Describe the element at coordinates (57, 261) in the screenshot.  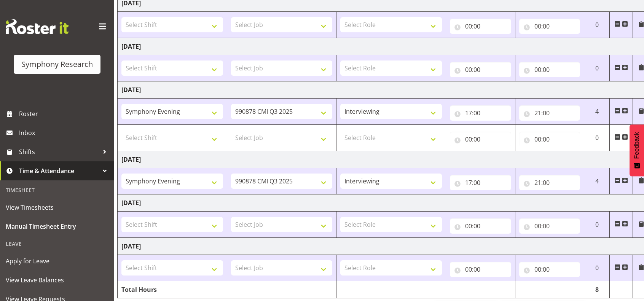
I see `a: Apply for Leave` at that location.